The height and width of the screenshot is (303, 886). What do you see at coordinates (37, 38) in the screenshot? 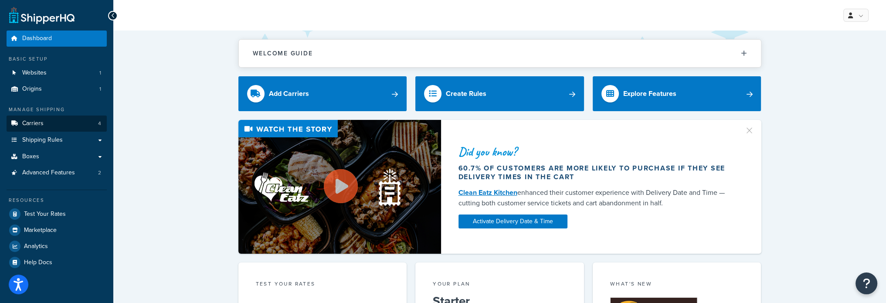
I see `span: Dashboard` at bounding box center [37, 38].